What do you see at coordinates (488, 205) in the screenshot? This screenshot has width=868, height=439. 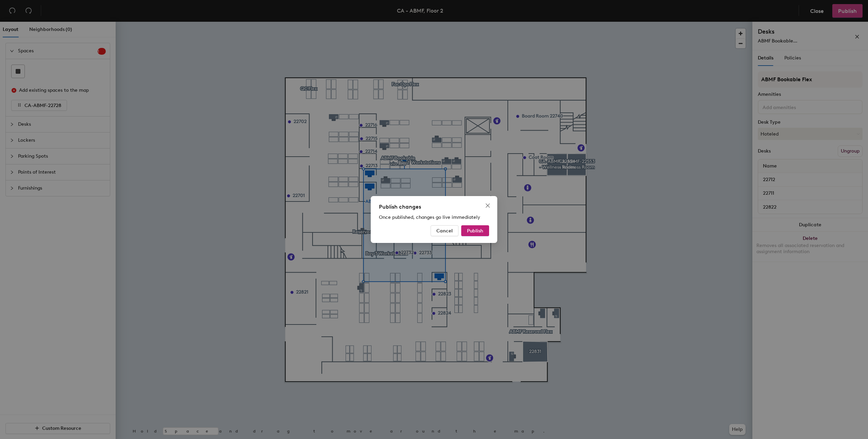 I see `span: Close` at bounding box center [488, 205].